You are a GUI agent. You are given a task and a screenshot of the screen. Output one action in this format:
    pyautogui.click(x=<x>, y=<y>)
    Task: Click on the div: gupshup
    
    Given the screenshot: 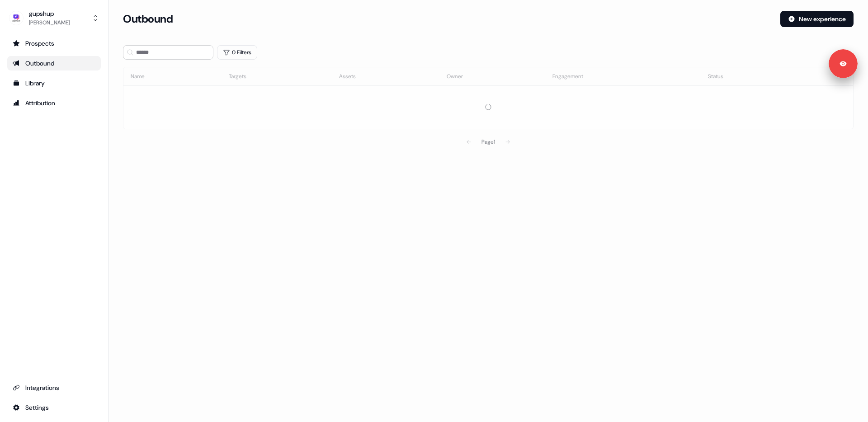 What is the action you would take?
    pyautogui.click(x=50, y=14)
    